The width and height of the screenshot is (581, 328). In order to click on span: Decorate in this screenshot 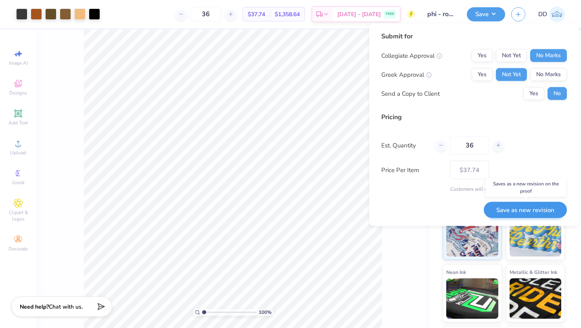, I will do `click(18, 249)`.